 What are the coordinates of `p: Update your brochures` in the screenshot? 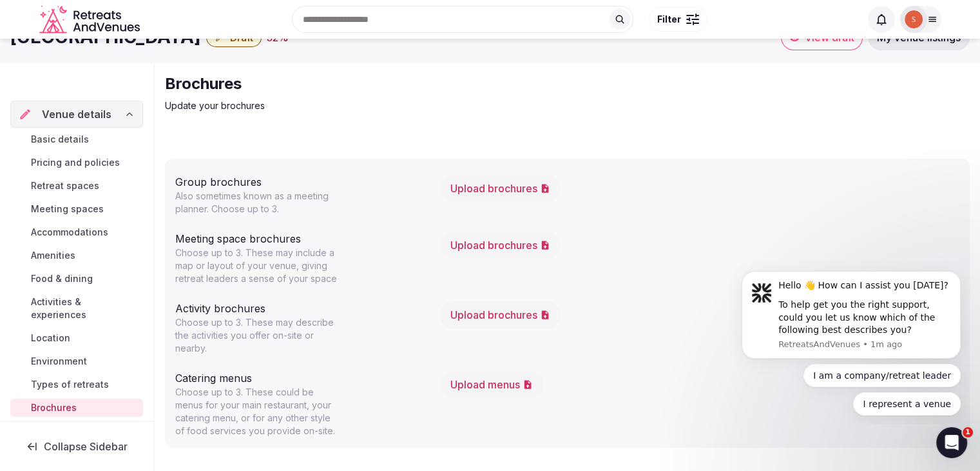 It's located at (381, 106).